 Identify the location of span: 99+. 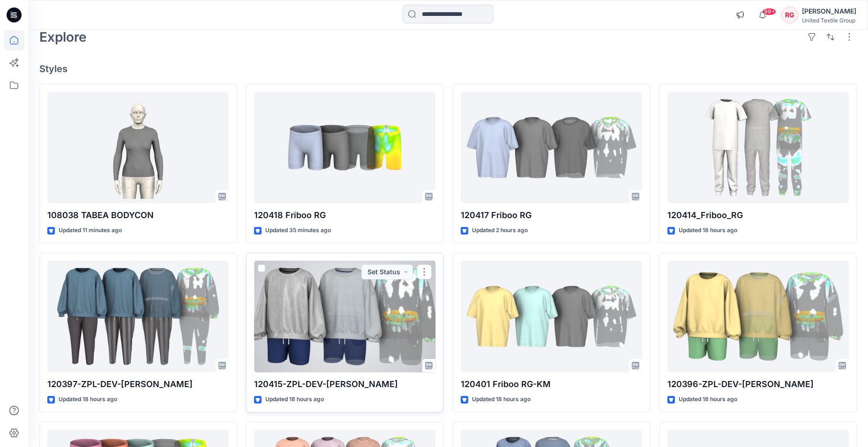
(769, 12).